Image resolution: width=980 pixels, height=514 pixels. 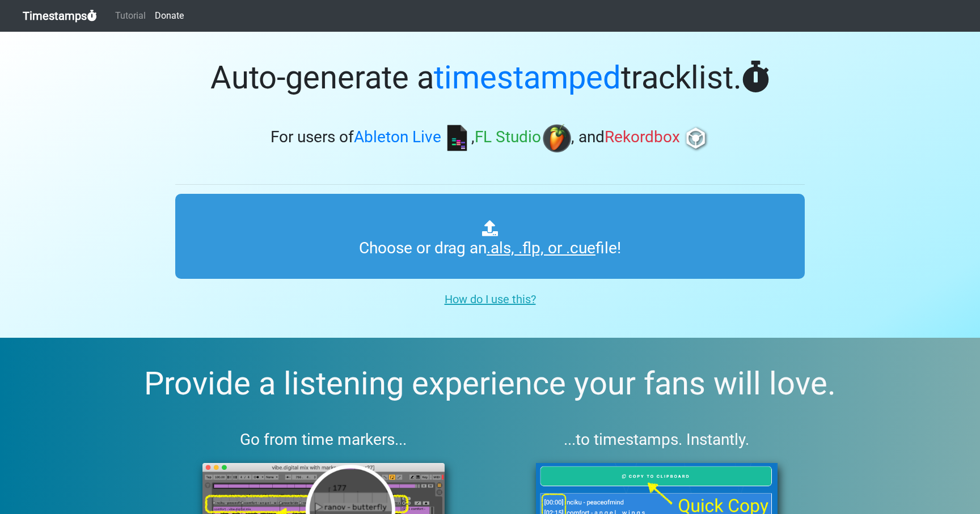 What do you see at coordinates (527, 78) in the screenshot?
I see `span: timestamped` at bounding box center [527, 78].